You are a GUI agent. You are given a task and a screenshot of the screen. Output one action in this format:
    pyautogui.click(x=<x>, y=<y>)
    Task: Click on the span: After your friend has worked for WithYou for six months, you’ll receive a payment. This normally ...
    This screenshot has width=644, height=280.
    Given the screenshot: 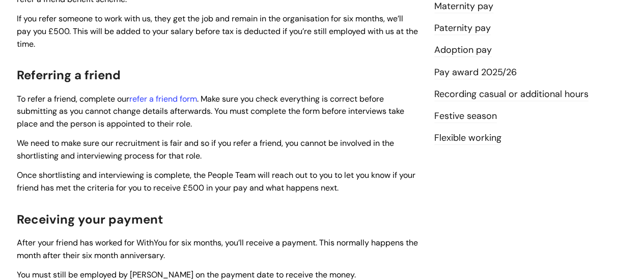 What is the action you would take?
    pyautogui.click(x=217, y=249)
    